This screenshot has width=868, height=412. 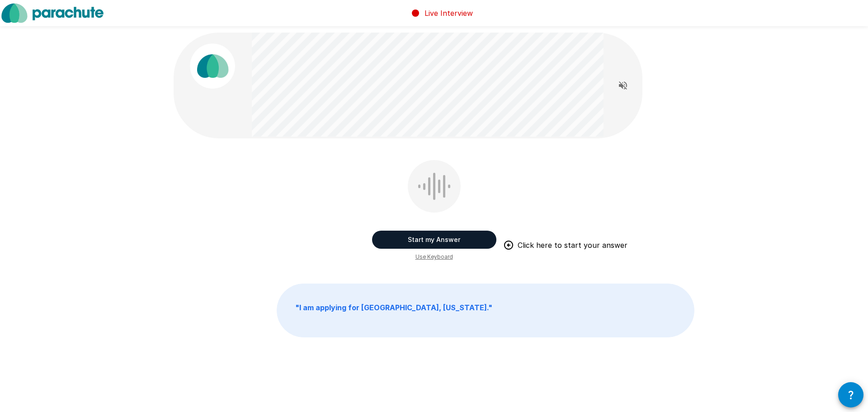 What do you see at coordinates (434, 257) in the screenshot?
I see `span: Use Keyboard` at bounding box center [434, 257].